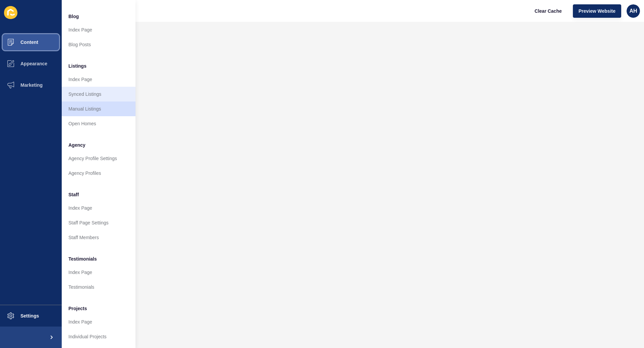 The image size is (644, 348). What do you see at coordinates (548, 11) in the screenshot?
I see `span: Clear Cache` at bounding box center [548, 11].